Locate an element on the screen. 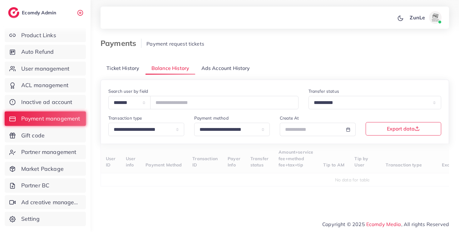  a: ZunLeavatar is located at coordinates (425, 17).